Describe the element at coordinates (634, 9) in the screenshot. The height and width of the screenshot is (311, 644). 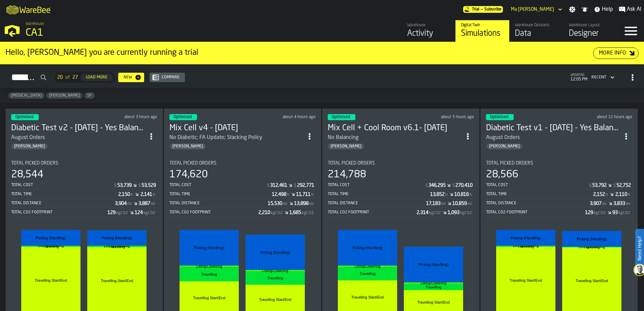
I see `span: Ask AI` at that location.